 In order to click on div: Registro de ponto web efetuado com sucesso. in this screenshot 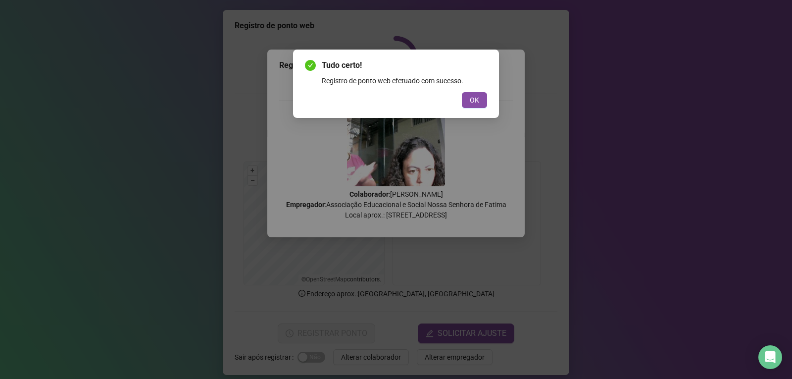, I will do `click(404, 81)`.